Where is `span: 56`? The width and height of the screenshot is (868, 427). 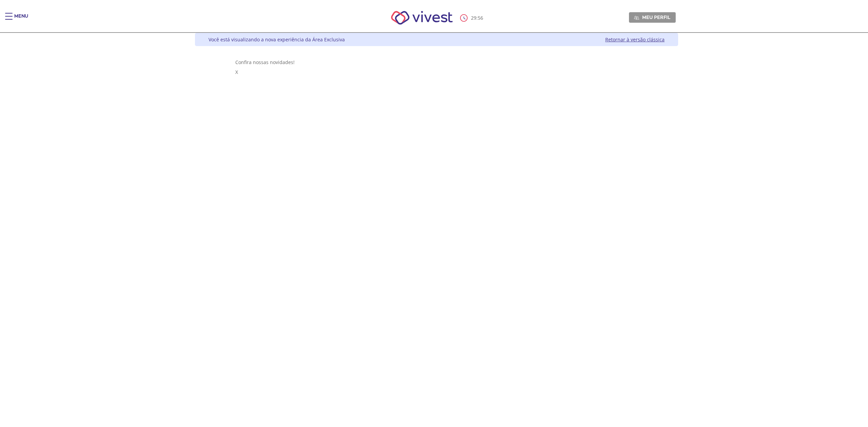 span: 56 is located at coordinates (481, 18).